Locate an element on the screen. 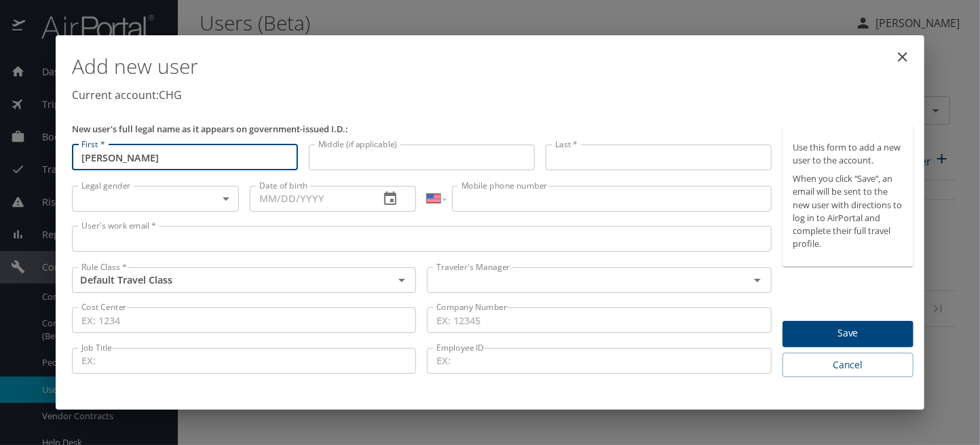 The width and height of the screenshot is (980, 445). p: New user's full legal name as it appears on government-issued I.D.: is located at coordinates (422, 129).